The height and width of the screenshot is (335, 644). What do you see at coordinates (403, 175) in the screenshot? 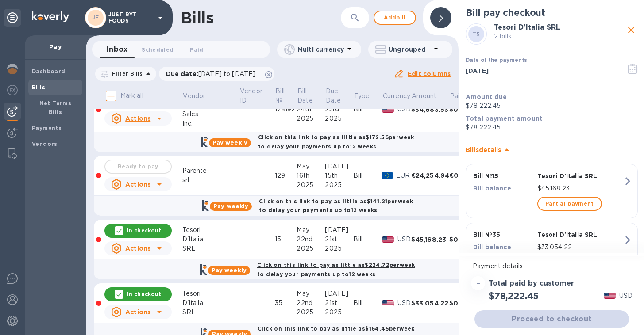
I see `p: EUR` at bounding box center [403, 175].